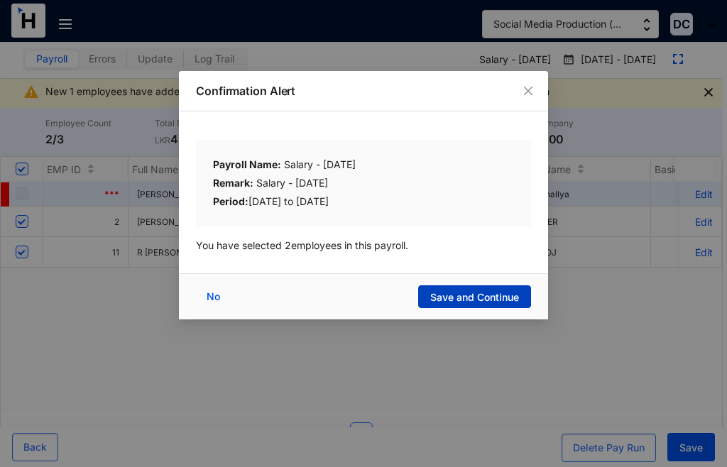 This screenshot has height=467, width=727. I want to click on button: Close, so click(529, 91).